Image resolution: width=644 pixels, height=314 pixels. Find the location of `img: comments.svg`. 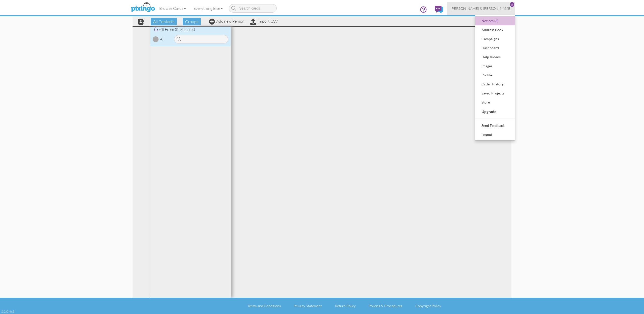

img: comments.svg is located at coordinates (439, 9).